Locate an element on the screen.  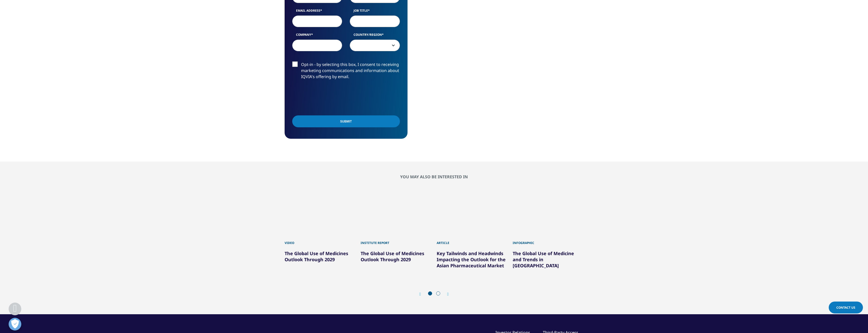
span: Contact Us is located at coordinates (846, 307).